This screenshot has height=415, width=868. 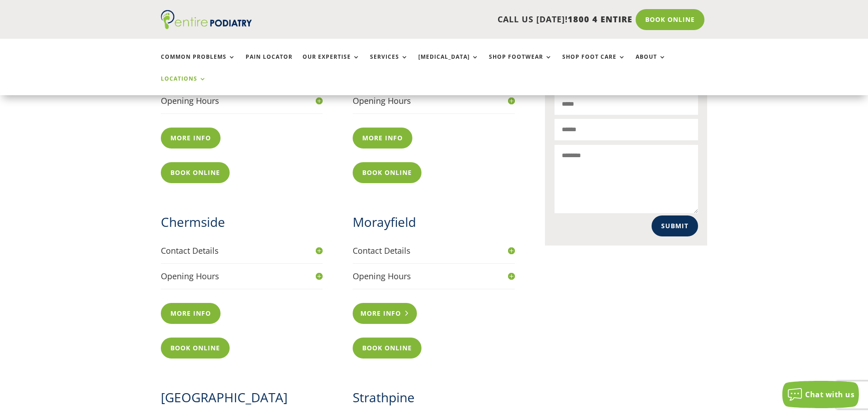 I want to click on a: Shop Footwear, so click(x=520, y=63).